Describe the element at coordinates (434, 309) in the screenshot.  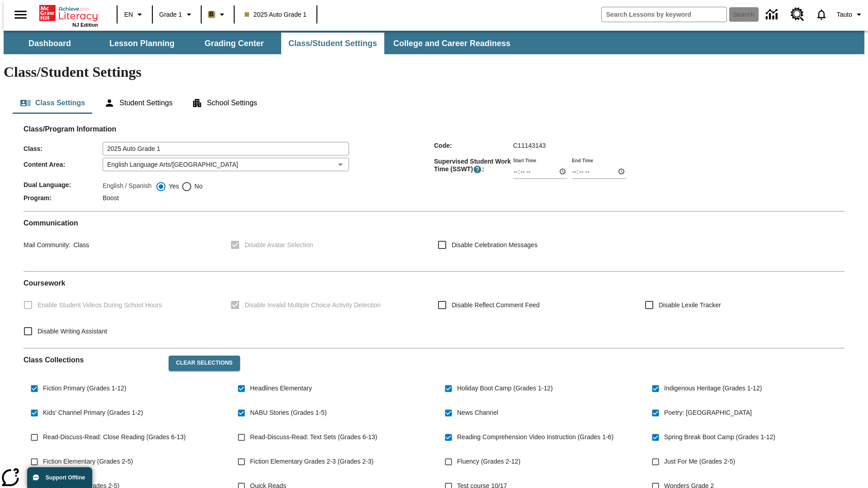
I see `div: Coursework` at that location.